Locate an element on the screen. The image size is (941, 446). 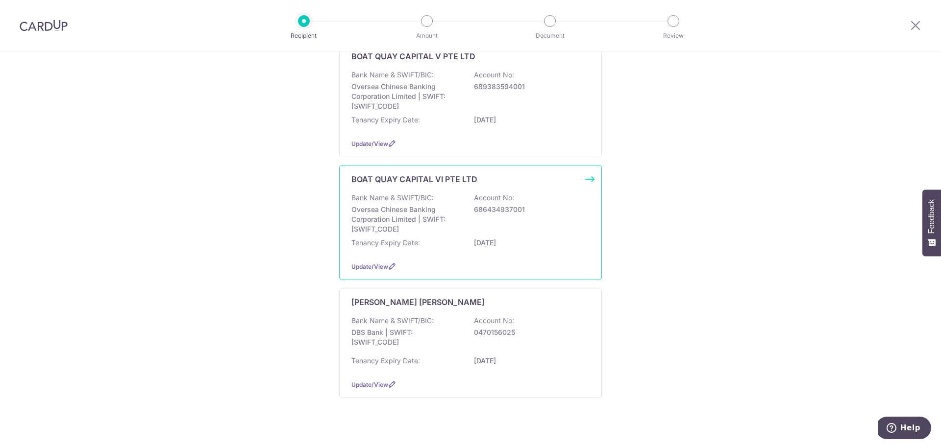
span: Feedback is located at coordinates (931, 217).